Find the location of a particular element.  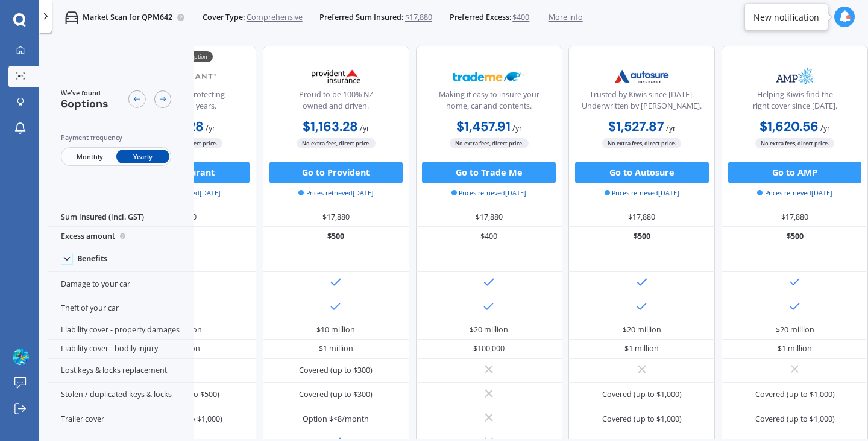

span: $400 is located at coordinates (521, 17).